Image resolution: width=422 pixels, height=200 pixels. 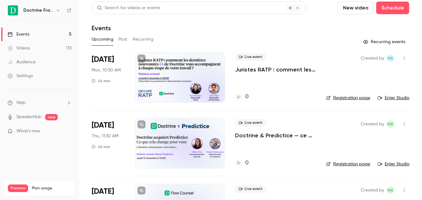 What do you see at coordinates (106, 70) in the screenshot?
I see `span: Mon, 10:30 AM` at bounding box center [106, 70].